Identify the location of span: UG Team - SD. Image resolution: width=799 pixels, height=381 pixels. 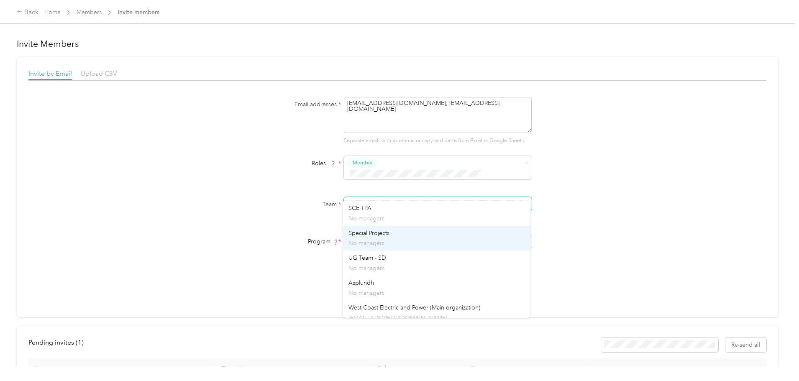
(367, 258).